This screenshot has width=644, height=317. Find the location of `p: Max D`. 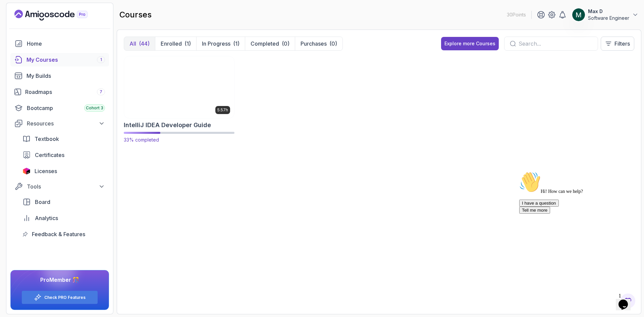

p: Max D is located at coordinates (609, 11).